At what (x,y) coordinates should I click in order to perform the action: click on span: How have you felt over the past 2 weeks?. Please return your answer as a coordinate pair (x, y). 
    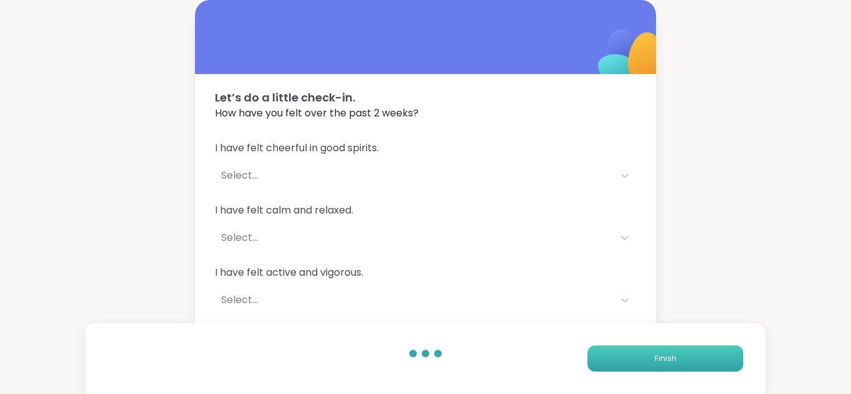
    Looking at the image, I should click on (426, 113).